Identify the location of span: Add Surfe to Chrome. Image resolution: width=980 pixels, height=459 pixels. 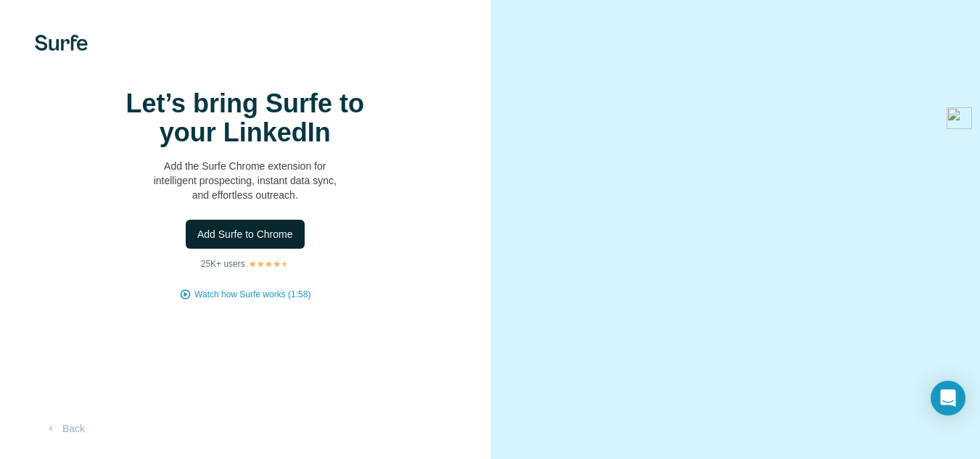
(245, 234).